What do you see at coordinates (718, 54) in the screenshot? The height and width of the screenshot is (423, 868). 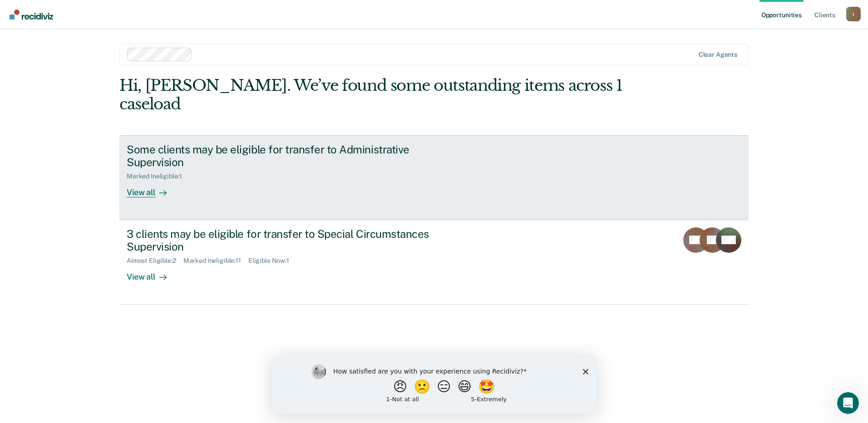 I see `div: Clear agents` at bounding box center [718, 54].